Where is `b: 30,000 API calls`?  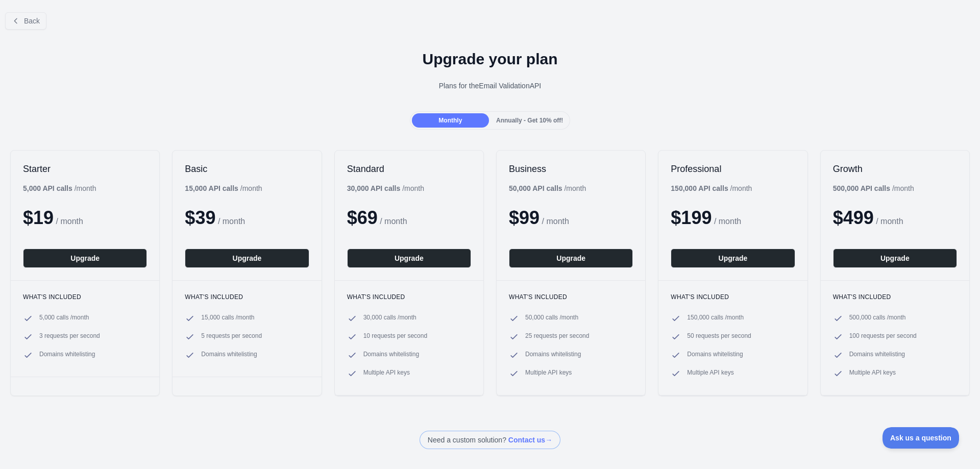 b: 30,000 API calls is located at coordinates (374, 188).